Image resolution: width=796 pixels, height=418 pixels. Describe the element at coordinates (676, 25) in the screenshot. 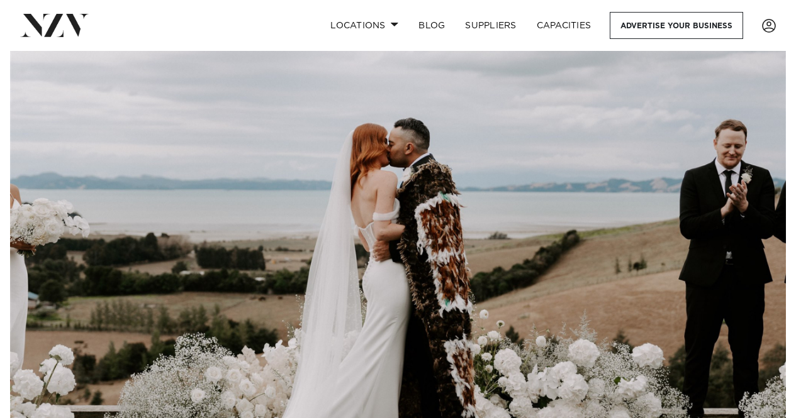

I see `a: Advertise your business` at that location.